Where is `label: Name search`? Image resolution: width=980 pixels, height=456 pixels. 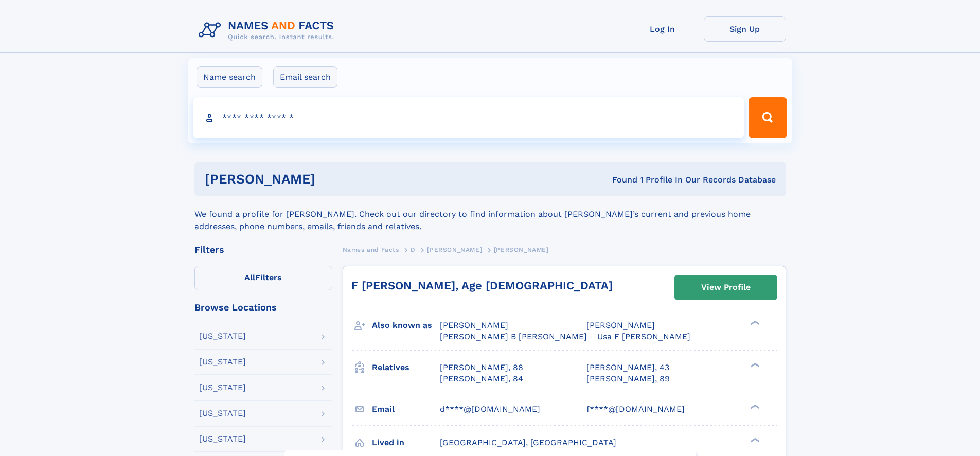 label: Name search is located at coordinates (229, 77).